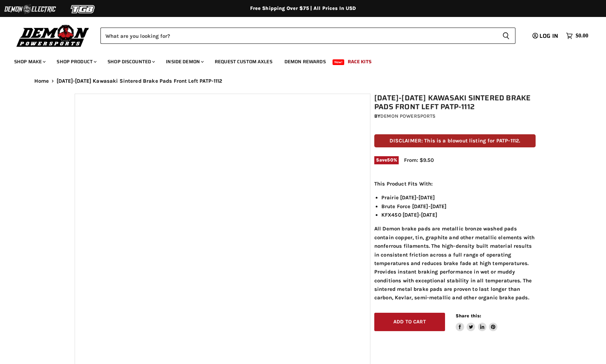 This screenshot has height=364, width=606. I want to click on a: Race Kits, so click(359, 61).